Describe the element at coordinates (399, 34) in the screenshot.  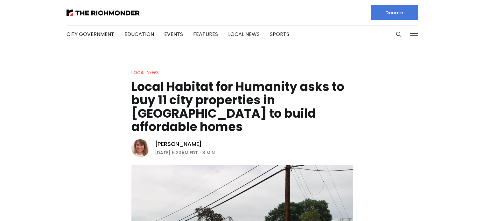
I see `button: Search this site` at that location.